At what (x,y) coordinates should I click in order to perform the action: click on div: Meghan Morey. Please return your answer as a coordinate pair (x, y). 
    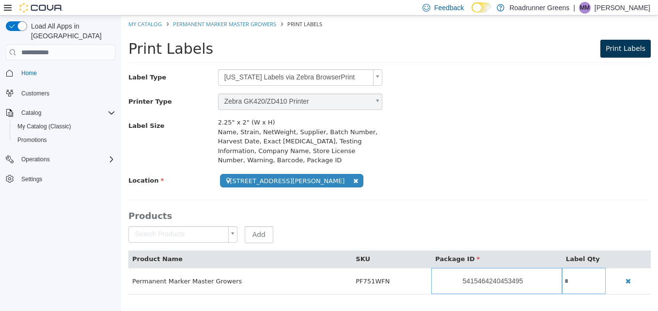
    Looking at the image, I should click on (585, 8).